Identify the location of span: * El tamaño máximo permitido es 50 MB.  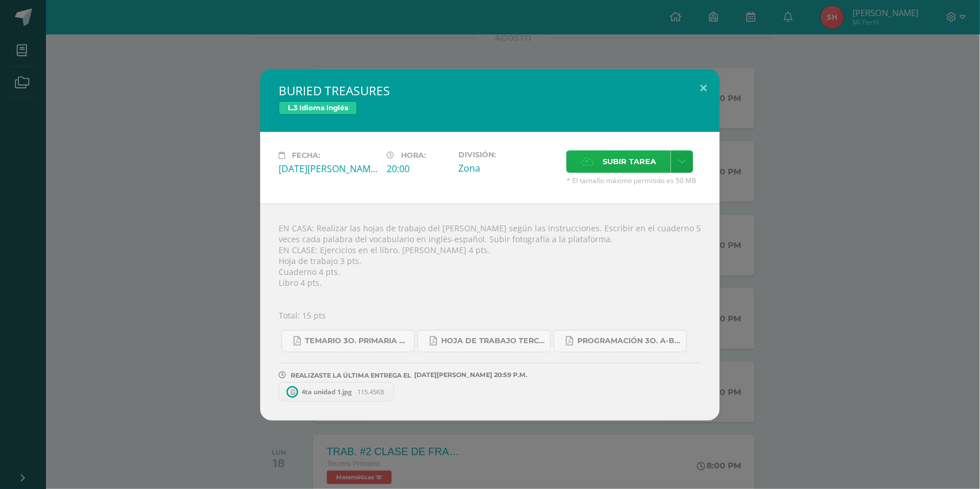
(634, 180).